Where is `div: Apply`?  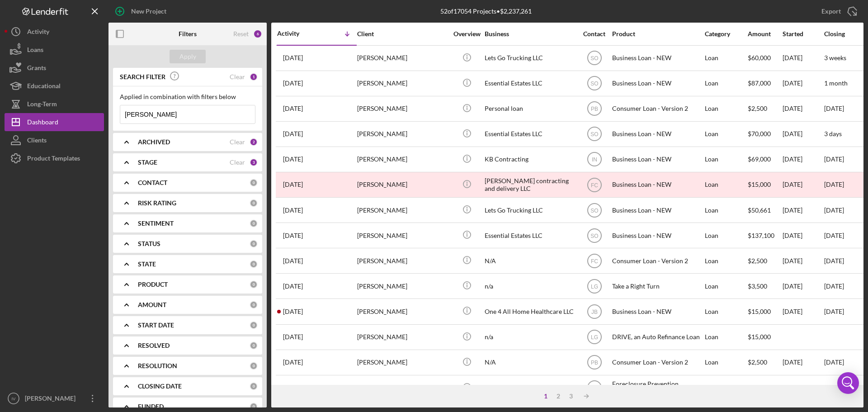
div: Apply is located at coordinates (187, 56).